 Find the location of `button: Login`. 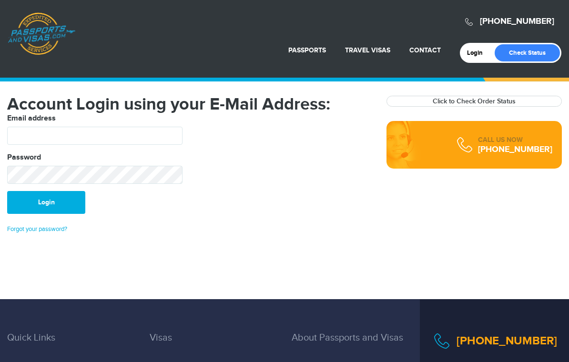

button: Login is located at coordinates (46, 202).